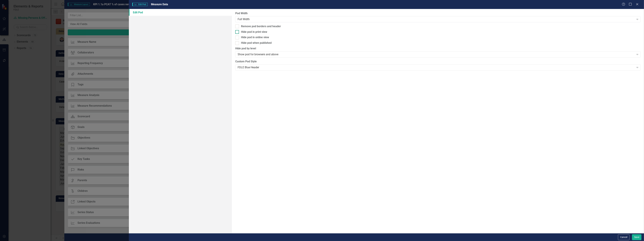 The height and width of the screenshot is (241, 644). Describe the element at coordinates (255, 37) in the screenshot. I see `div: Hide pod in online view` at that location.